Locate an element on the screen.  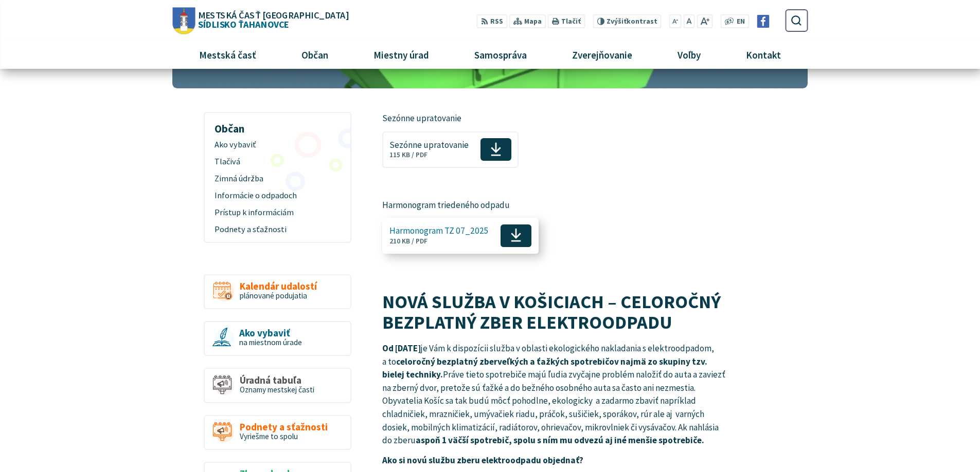
a: Miestny úrad is located at coordinates (401, 55).